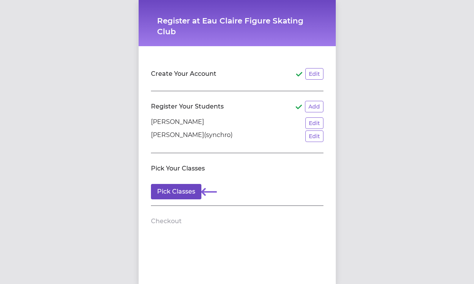  Describe the element at coordinates (178, 169) in the screenshot. I see `h2: Pick Your Classes` at that location.